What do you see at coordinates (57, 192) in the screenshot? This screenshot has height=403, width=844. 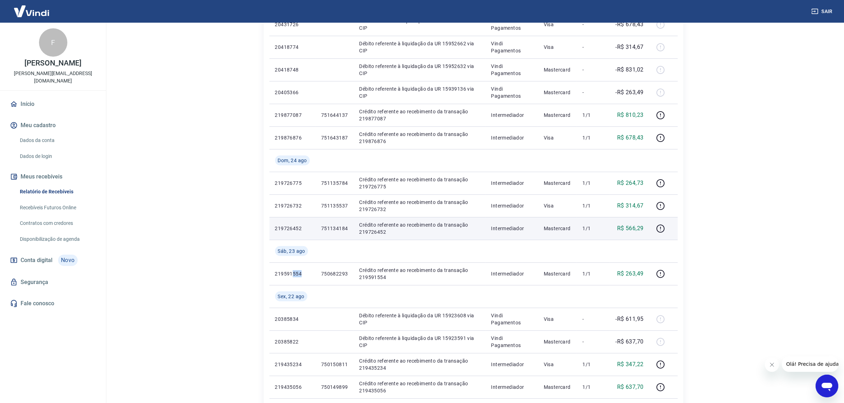 I see `a: Relatório de Recebíveis` at bounding box center [57, 192].